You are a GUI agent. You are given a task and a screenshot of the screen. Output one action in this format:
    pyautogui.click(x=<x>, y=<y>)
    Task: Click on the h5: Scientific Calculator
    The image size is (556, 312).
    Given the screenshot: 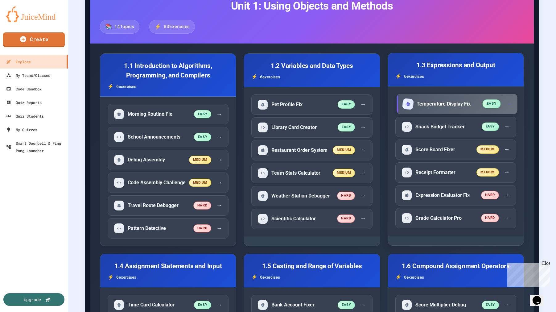 What is the action you would take?
    pyautogui.click(x=293, y=219)
    